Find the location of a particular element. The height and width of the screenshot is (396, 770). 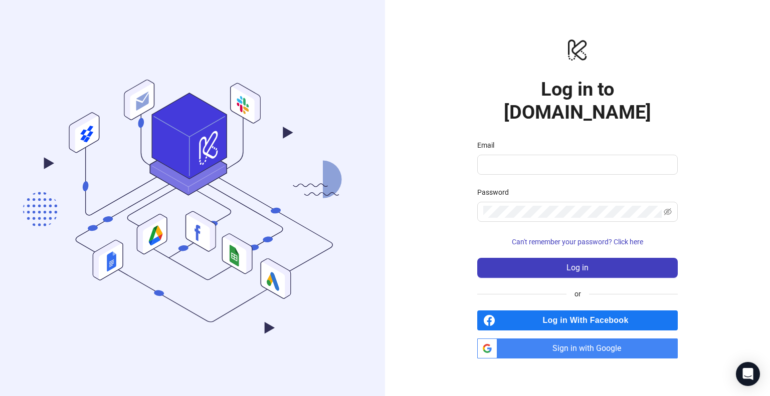

input: Password is located at coordinates (572, 212).